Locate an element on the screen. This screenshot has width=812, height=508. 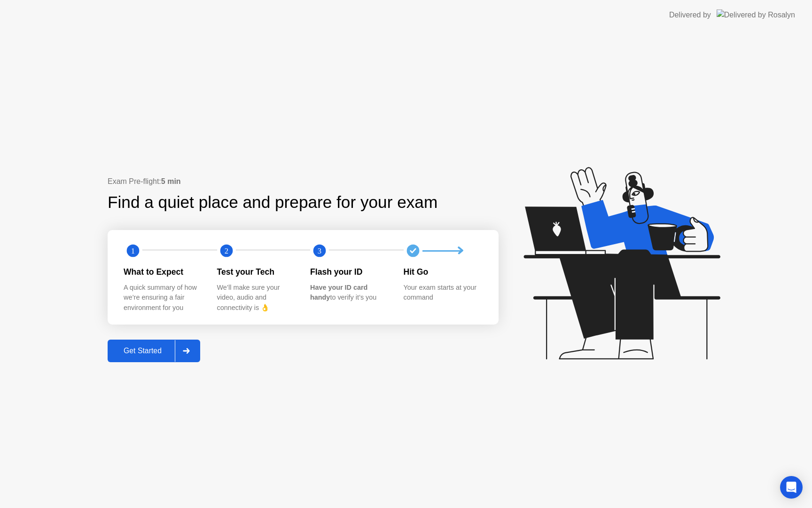
div: Delivered by is located at coordinates (690, 15).